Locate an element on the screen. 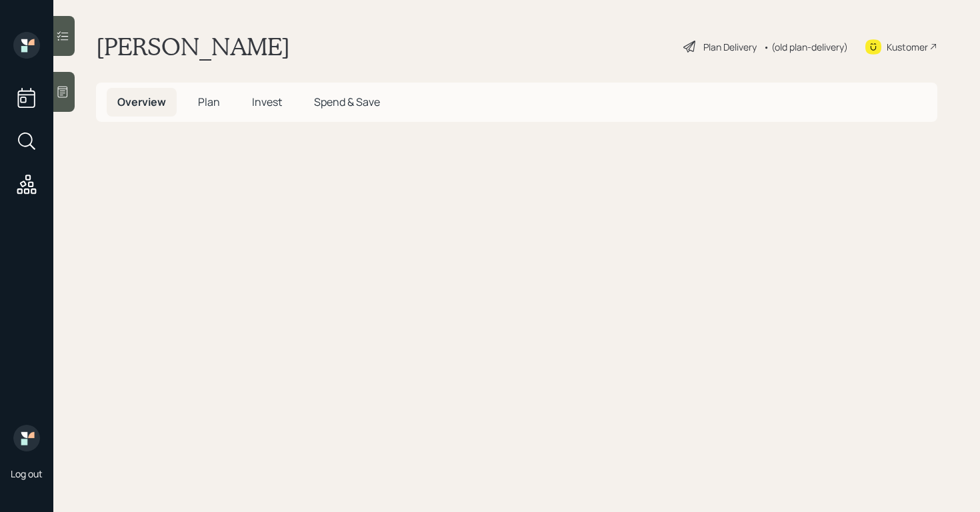 The height and width of the screenshot is (512, 980). span: Overview is located at coordinates (141, 102).